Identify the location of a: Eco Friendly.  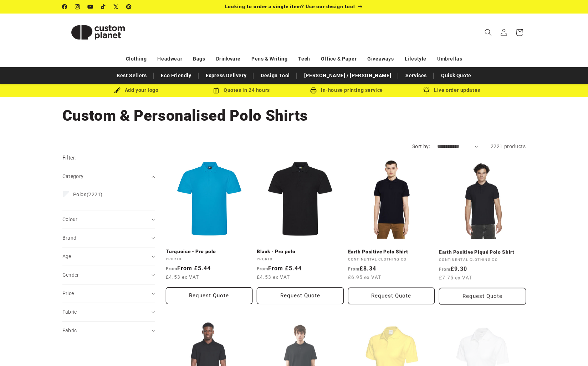
(176, 76).